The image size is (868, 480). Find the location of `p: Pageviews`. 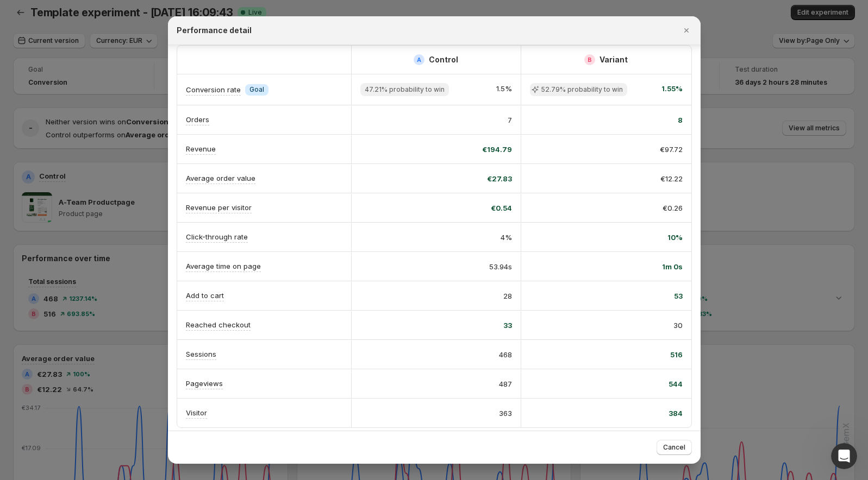

p: Pageviews is located at coordinates (204, 383).